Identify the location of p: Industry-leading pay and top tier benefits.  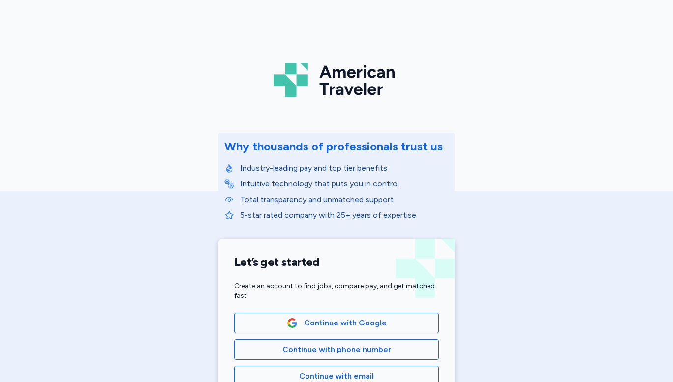
(344, 168).